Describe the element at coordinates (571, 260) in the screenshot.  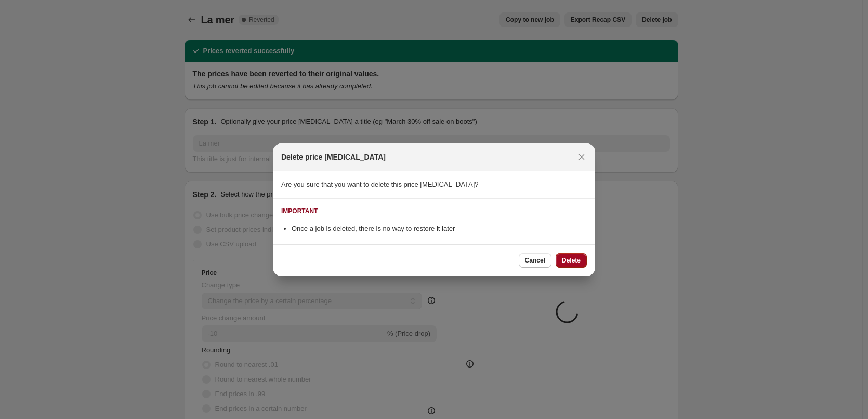
I see `button: Delete` at that location.